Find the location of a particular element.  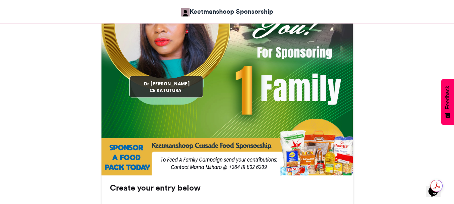

img: Keetmanshoop Sponsorship is located at coordinates (185, 12).